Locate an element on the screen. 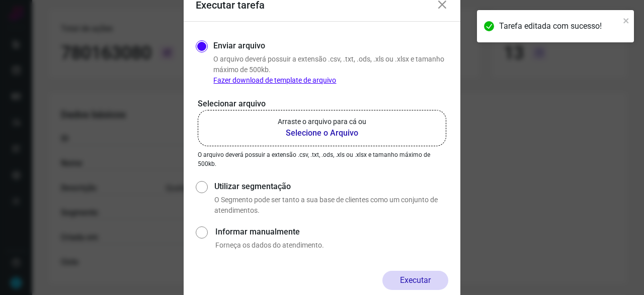  p: Forneça os dados do atendimento. is located at coordinates (332, 245).